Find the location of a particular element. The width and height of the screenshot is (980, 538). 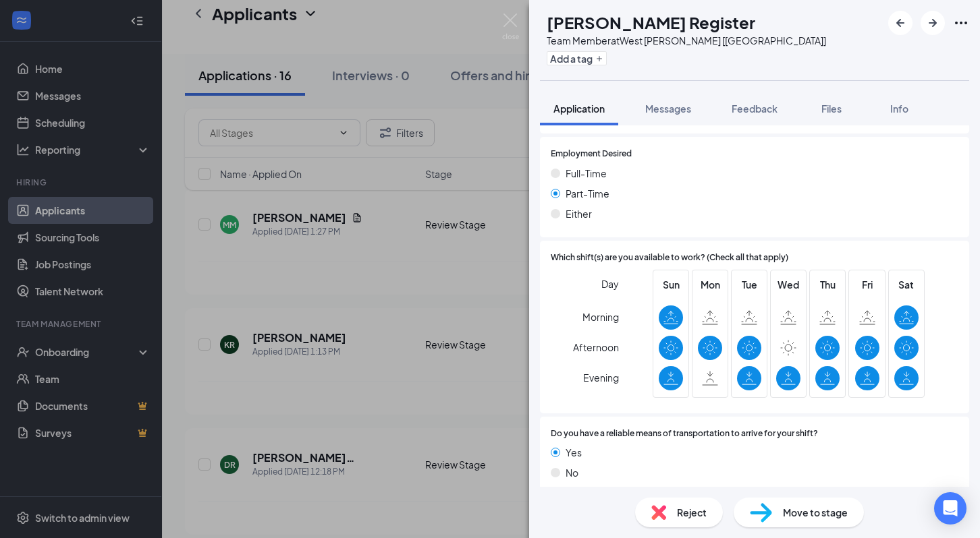

svg: Plus is located at coordinates (599, 59).